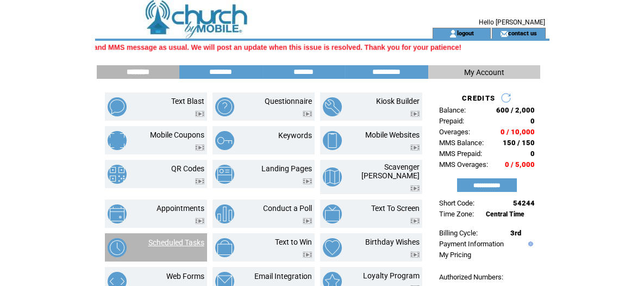 The width and height of the screenshot is (644, 286). Describe the element at coordinates (117, 248) in the screenshot. I see `img: scheduled-tasks.png` at that location.